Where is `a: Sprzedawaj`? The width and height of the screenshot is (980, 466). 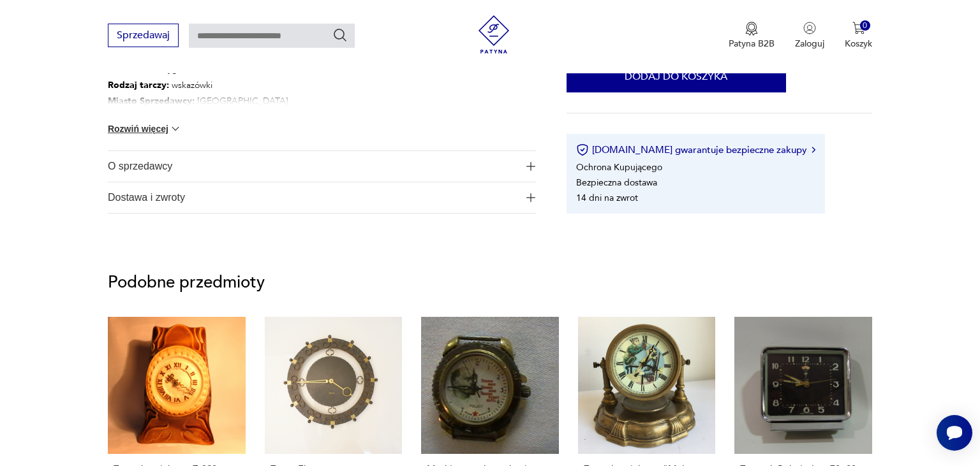 a: Sprzedawaj is located at coordinates (142, 36).